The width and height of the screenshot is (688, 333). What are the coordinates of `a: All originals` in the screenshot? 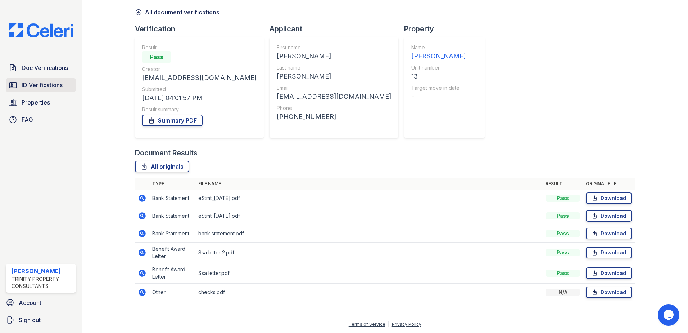 It's located at (162, 166).